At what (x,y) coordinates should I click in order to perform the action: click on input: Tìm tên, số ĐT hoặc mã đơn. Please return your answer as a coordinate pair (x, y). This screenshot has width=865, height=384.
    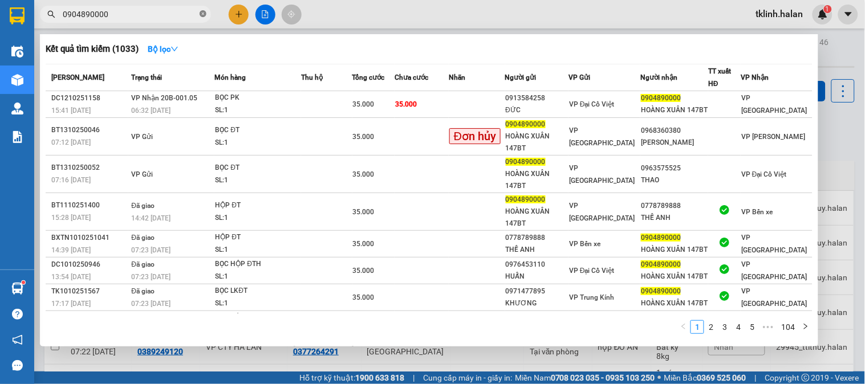
    Looking at the image, I should click on (130, 14).